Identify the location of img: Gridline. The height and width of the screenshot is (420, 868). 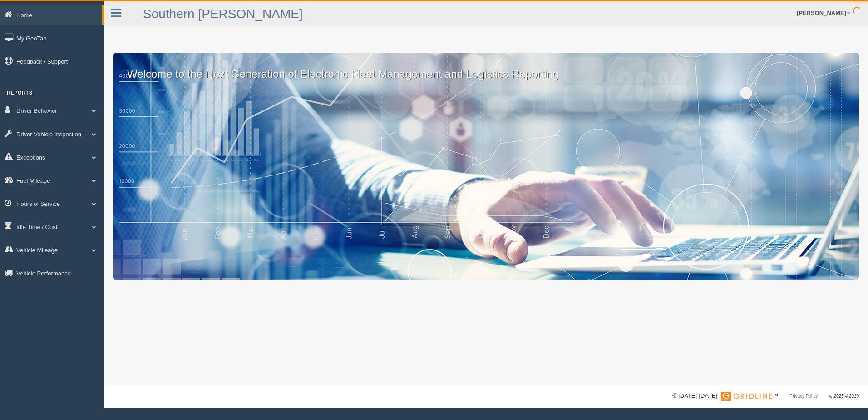
(747, 396).